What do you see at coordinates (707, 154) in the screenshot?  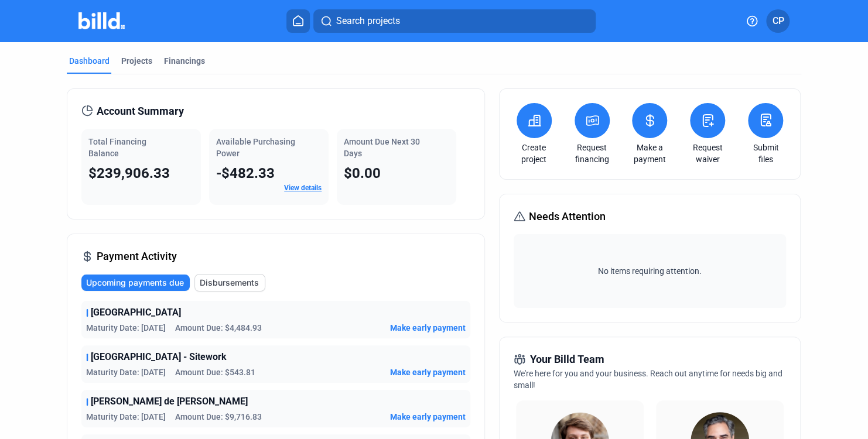 I see `a: Request waiver` at bounding box center [707, 154].